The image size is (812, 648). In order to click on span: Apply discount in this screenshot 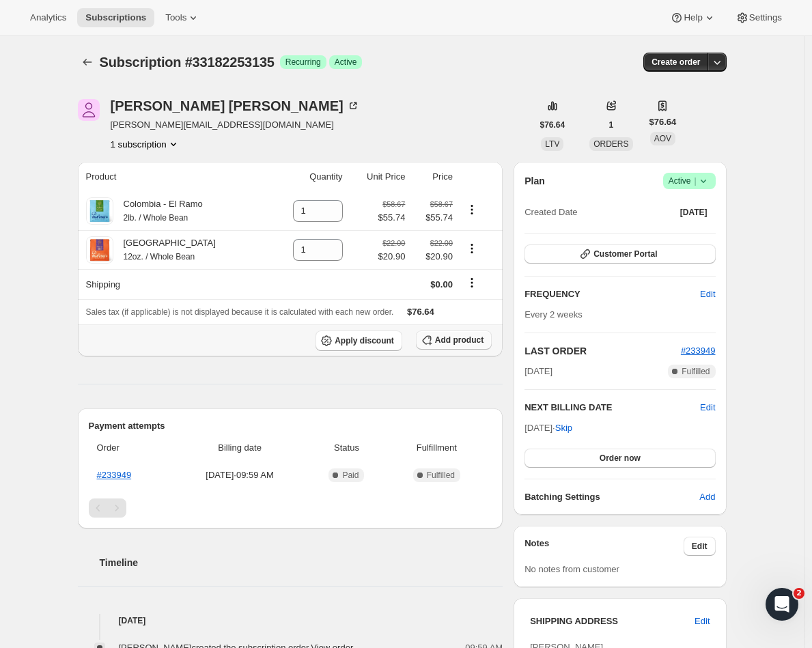, I will do `click(364, 341)`.